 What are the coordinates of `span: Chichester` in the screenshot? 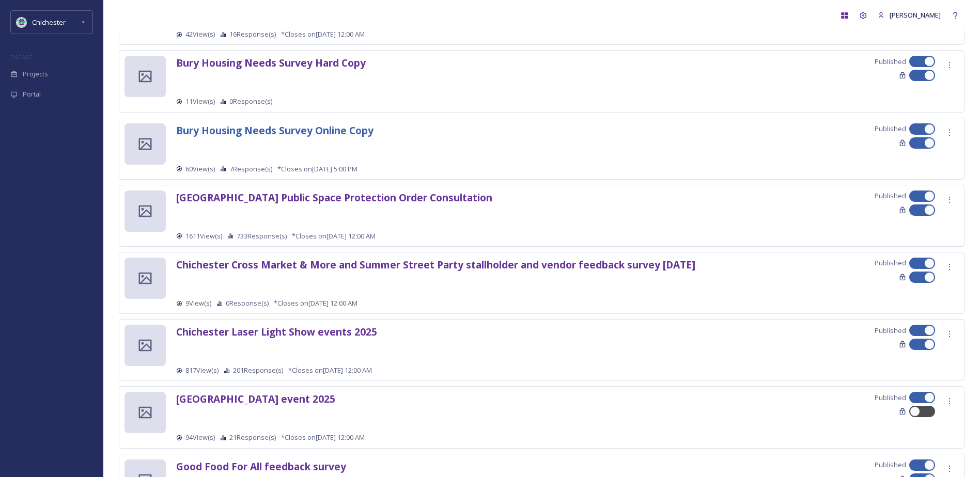 It's located at (49, 22).